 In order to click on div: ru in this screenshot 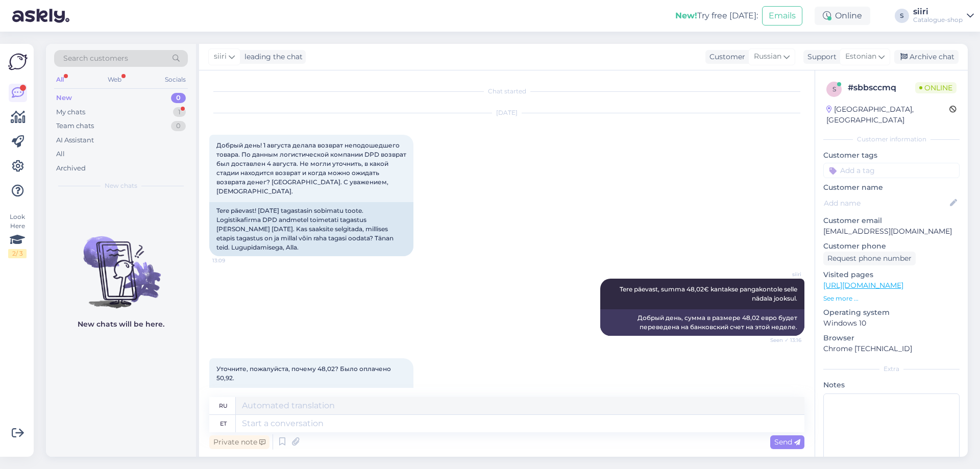, I will do `click(223, 406)`.